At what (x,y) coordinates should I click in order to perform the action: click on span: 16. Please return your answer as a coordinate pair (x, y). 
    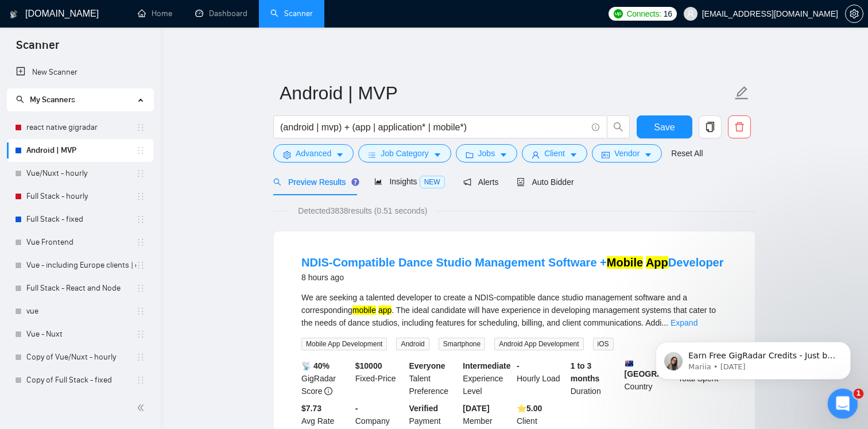
    Looking at the image, I should click on (668, 14).